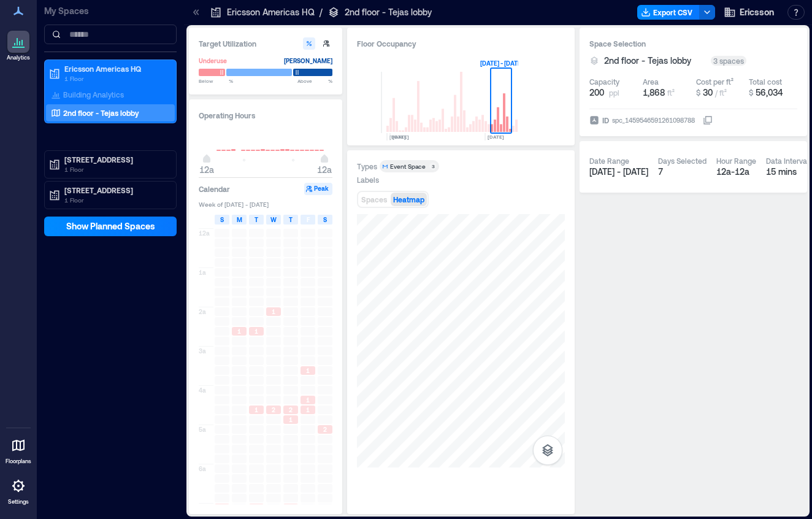 The width and height of the screenshot is (812, 519). Describe the element at coordinates (693, 43) in the screenshot. I see `h3: Space Selection` at that location.